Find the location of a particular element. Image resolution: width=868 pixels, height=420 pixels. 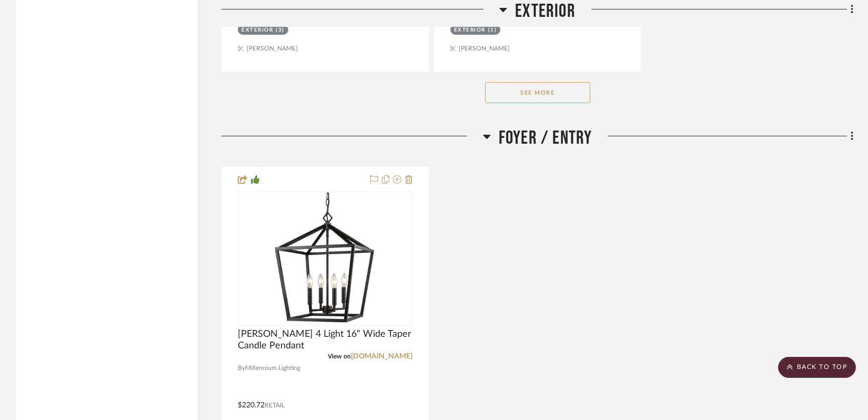

span: Millennium Lighting is located at coordinates (272, 368).